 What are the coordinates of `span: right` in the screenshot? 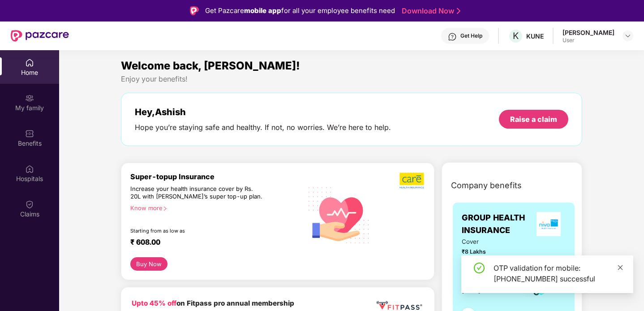 It's located at (165, 208).